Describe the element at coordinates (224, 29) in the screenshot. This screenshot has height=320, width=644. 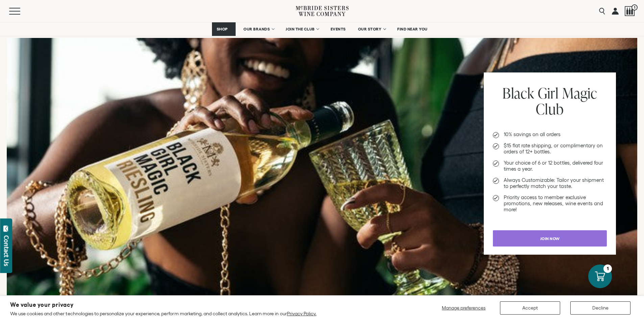
I see `a: SHOP` at that location.